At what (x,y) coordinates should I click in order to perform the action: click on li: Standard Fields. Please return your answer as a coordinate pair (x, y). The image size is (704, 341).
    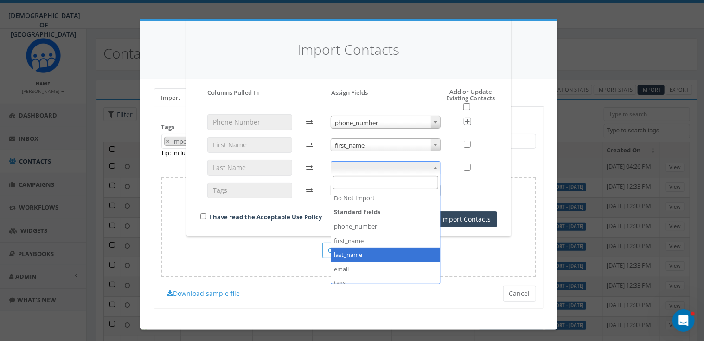
    Looking at the image, I should click on (386, 247).